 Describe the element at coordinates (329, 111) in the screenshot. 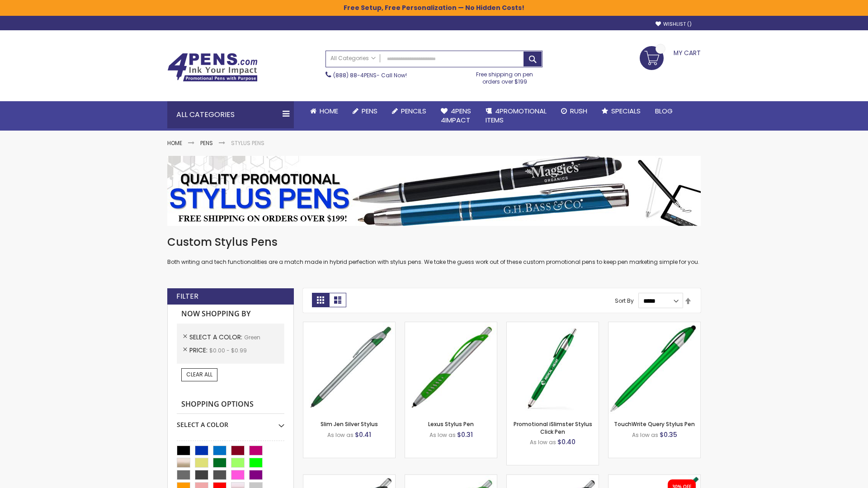

I see `span: Home` at that location.